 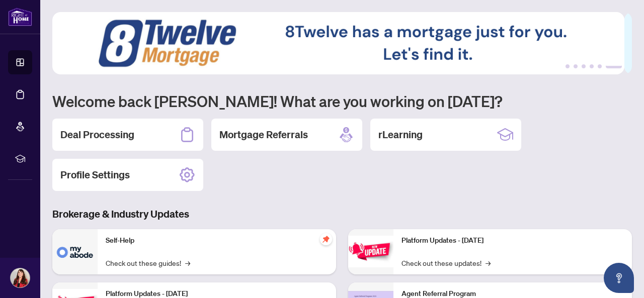 What do you see at coordinates (20, 16) in the screenshot?
I see `img: logo` at bounding box center [20, 16].